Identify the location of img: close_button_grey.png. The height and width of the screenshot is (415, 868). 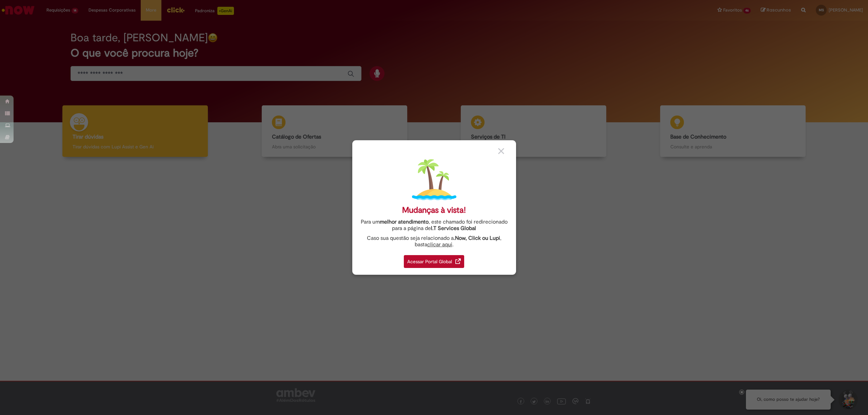
(501, 151).